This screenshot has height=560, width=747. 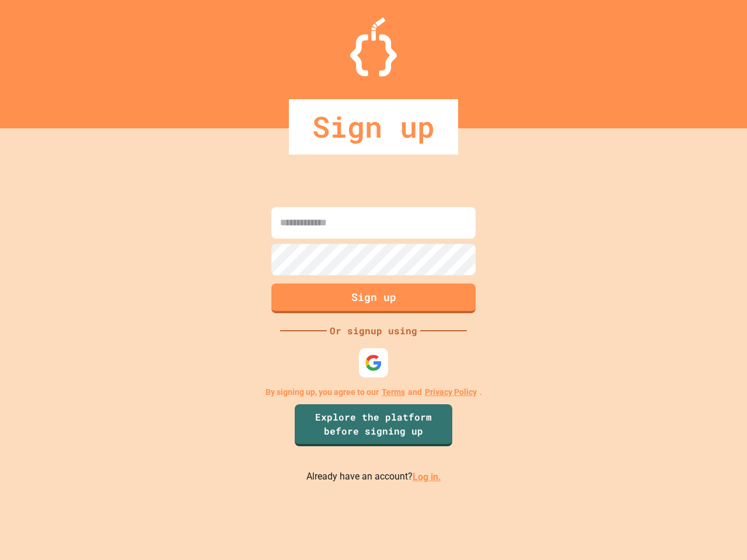 I want to click on img: Logo.svg, so click(x=374, y=47).